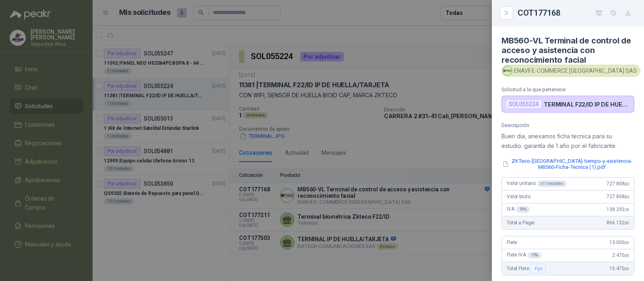 The height and width of the screenshot is (281, 644). What do you see at coordinates (524, 104) in the screenshot?
I see `div: SOL055224` at bounding box center [524, 104].